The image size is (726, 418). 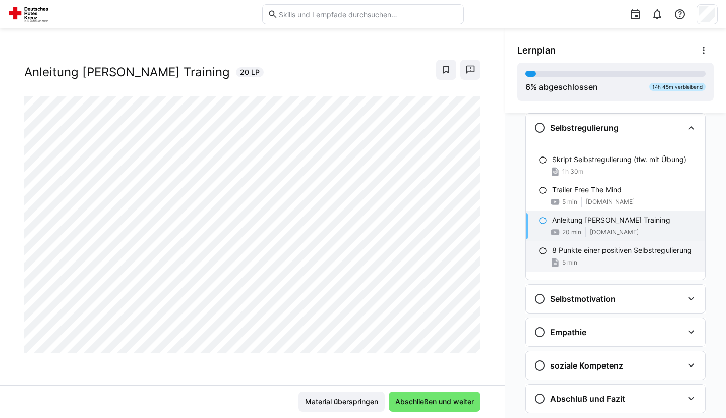 I want to click on div: % abgeschlossen, so click(x=562, y=87).